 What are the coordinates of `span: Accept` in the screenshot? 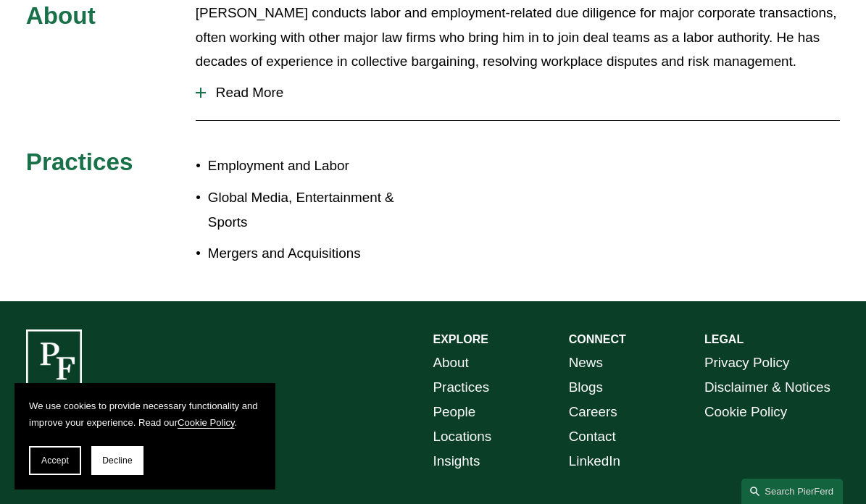 It's located at (55, 461).